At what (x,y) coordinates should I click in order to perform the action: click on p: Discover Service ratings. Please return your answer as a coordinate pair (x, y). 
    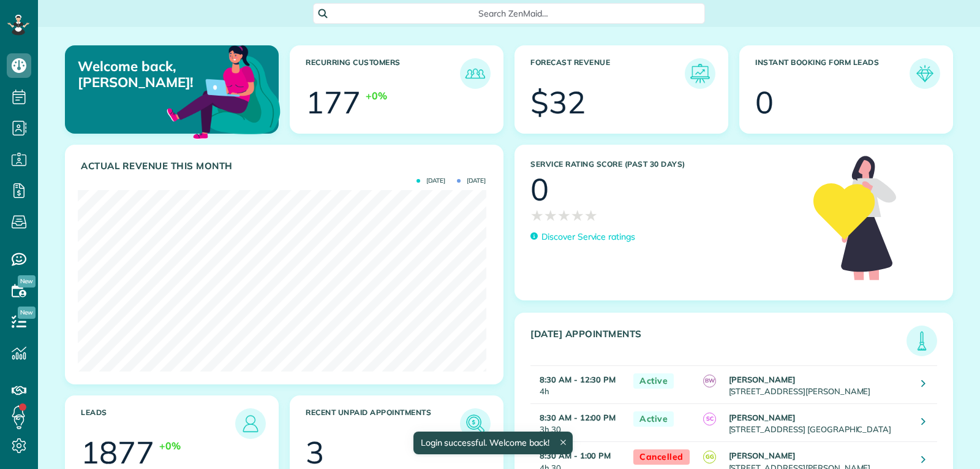
    Looking at the image, I should click on (588, 236).